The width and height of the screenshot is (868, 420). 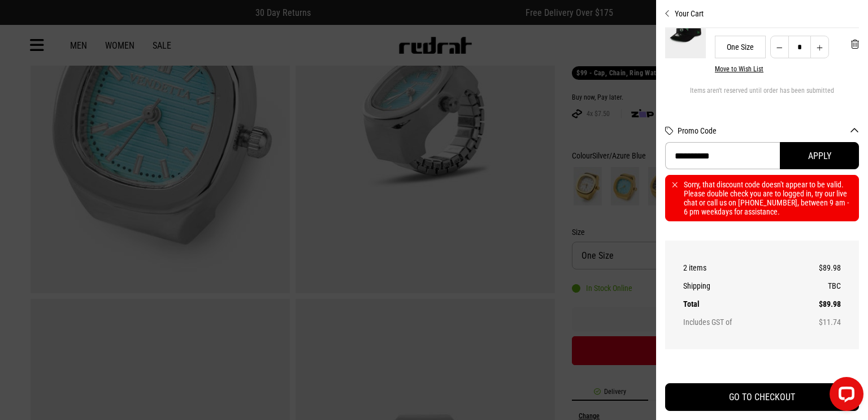 What do you see at coordinates (816, 285) in the screenshot?
I see `td: TBC` at bounding box center [816, 285].